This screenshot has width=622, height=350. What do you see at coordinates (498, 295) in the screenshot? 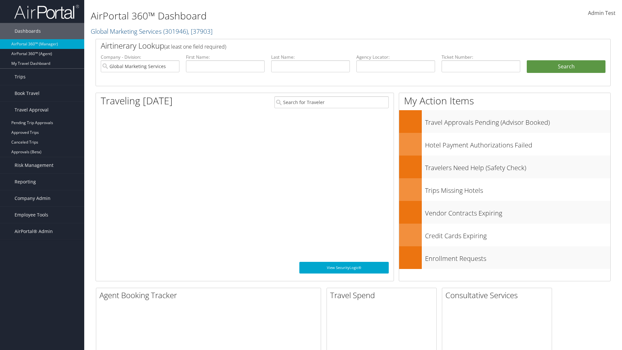
I see `h2: Consultative Services` at bounding box center [498, 295].